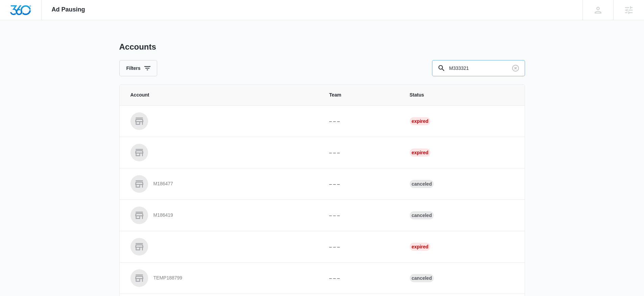 Image resolution: width=644 pixels, height=296 pixels. I want to click on button: Filters, so click(138, 68).